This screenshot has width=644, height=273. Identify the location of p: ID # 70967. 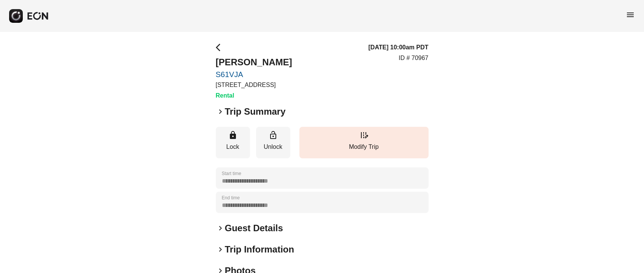
(413, 58).